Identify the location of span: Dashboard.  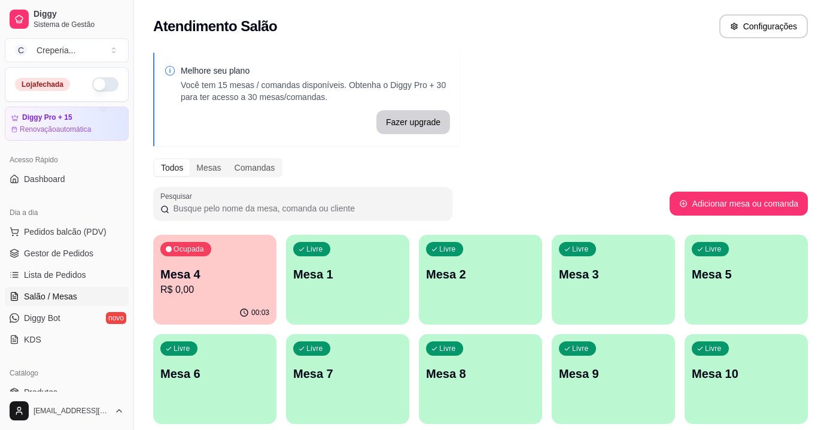
(44, 179).